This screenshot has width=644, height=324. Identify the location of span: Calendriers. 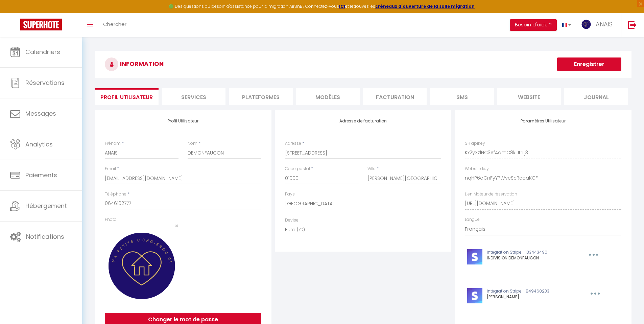
(43, 52).